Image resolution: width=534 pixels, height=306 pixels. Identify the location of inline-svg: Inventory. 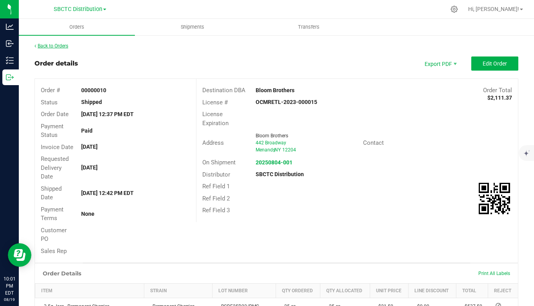
(10, 60).